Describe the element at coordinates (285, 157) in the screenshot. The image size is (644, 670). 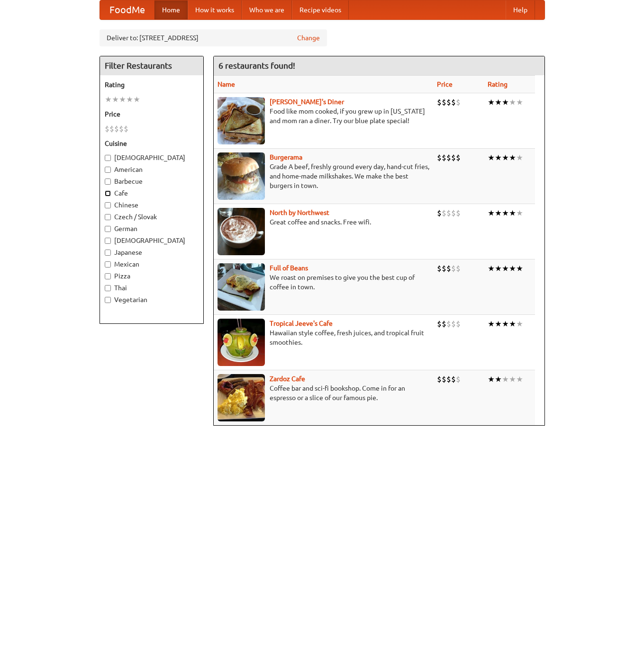
I see `b: Burgerama` at that location.